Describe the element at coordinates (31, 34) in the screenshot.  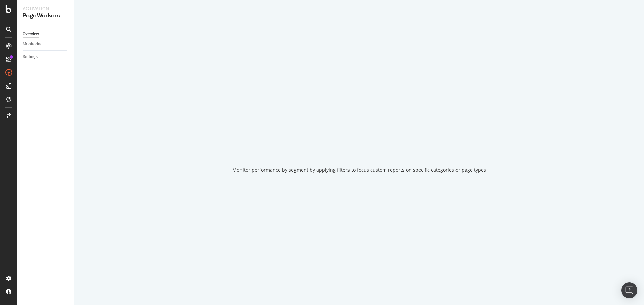
I see `div: Overview` at that location.